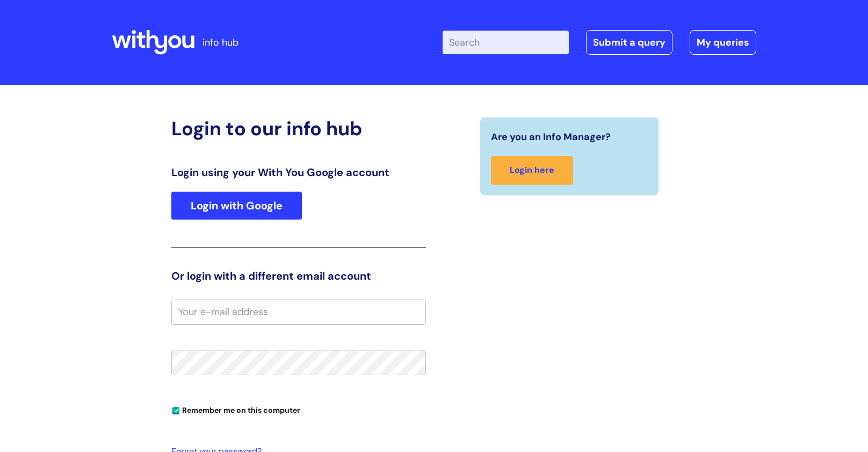 This screenshot has height=452, width=868. What do you see at coordinates (236, 408) in the screenshot?
I see `label: Remember me on this computer` at bounding box center [236, 408].